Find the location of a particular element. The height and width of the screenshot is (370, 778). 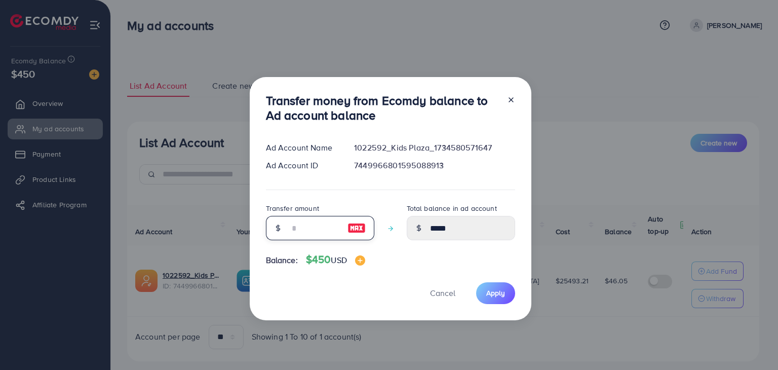

button: Apply is located at coordinates (495, 293).